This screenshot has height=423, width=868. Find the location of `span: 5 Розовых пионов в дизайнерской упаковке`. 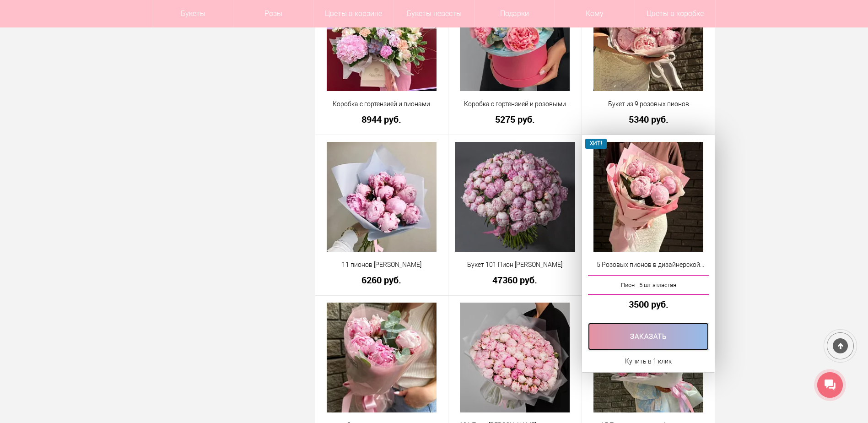

span: 5 Розовых пионов в дизайнерской упаковке is located at coordinates (648, 265).